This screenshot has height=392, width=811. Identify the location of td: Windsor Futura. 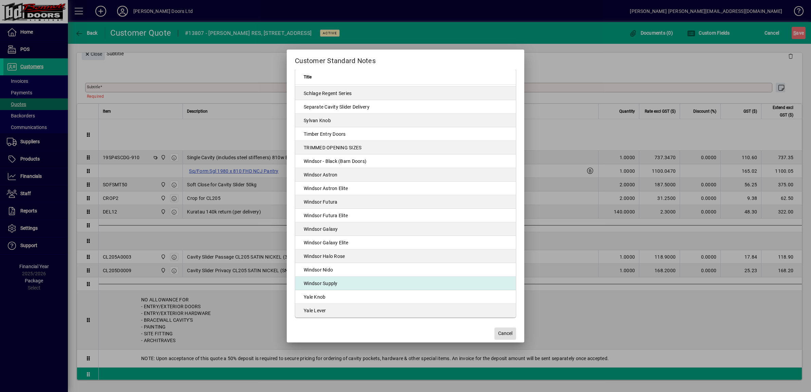
(405, 202).